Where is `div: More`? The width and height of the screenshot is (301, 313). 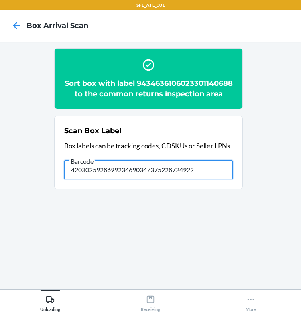
div: More is located at coordinates (251, 302).